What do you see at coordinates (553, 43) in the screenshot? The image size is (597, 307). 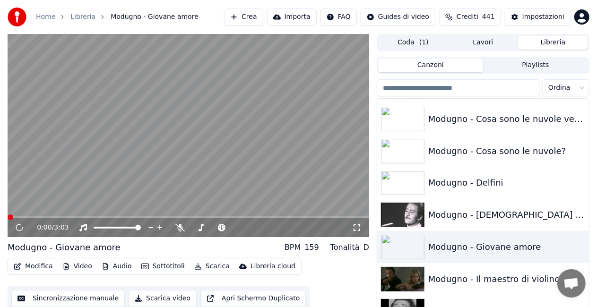 I see `button: Libreria` at bounding box center [553, 43].